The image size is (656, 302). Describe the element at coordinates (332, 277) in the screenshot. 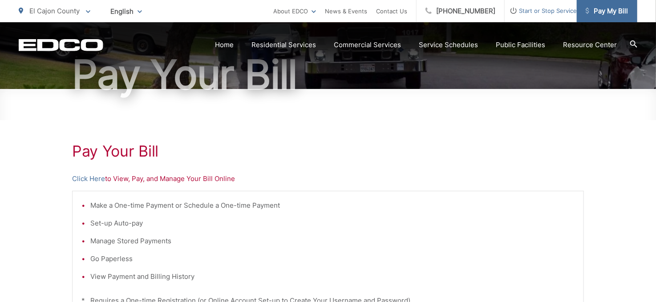

I see `li: View Payment and Billing History` at that location.